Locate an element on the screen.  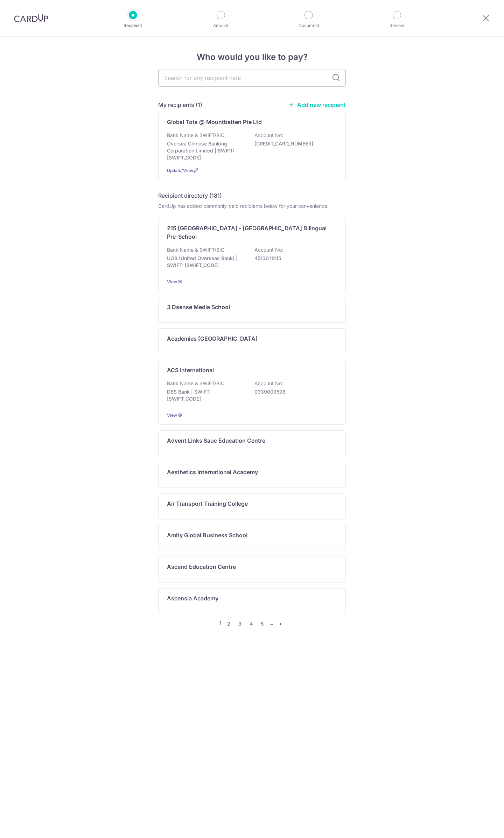
li: 1 is located at coordinates (221, 623).